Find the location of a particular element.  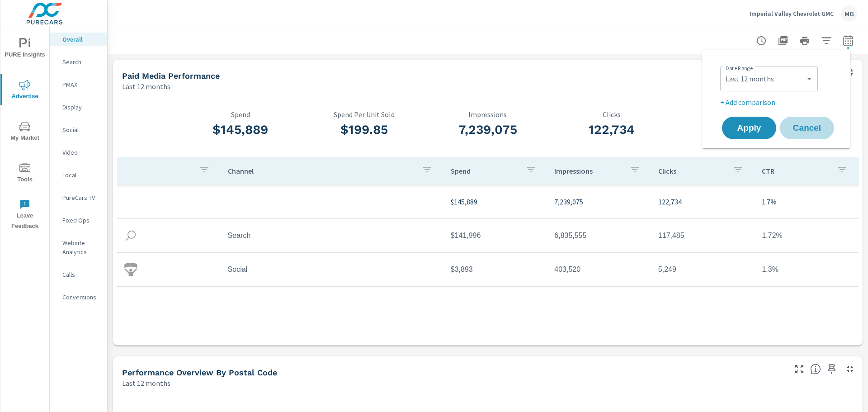

h3: 7,239,075 is located at coordinates (488, 130).